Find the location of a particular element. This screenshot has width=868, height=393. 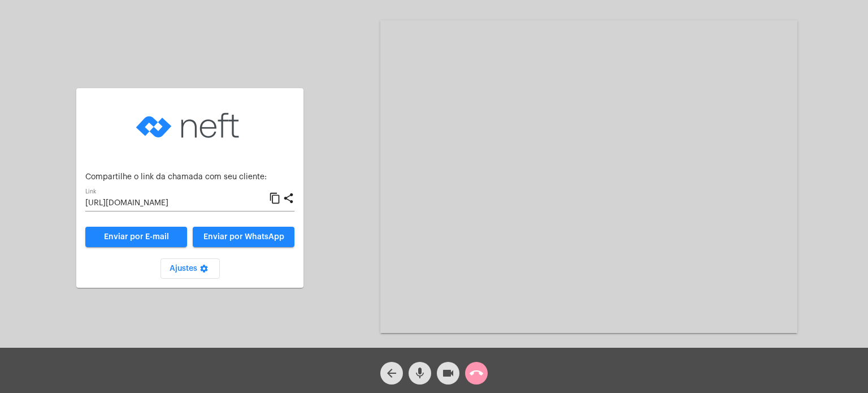

button: Ajustes is located at coordinates (190, 269).